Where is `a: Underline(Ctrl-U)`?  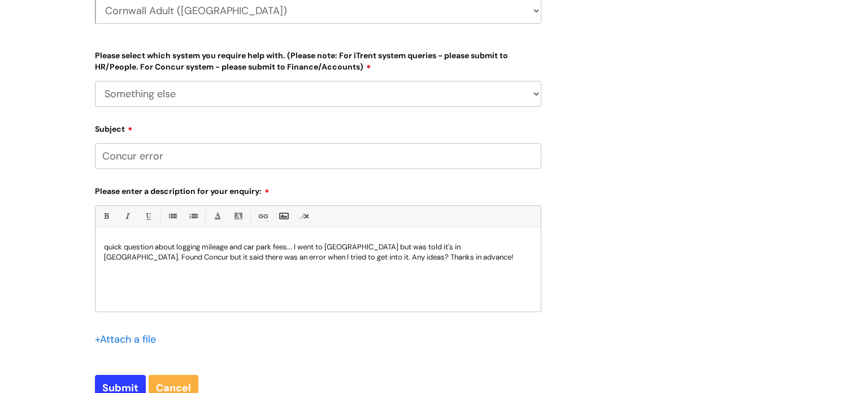
a: Underline(Ctrl-U) is located at coordinates (147, 216).